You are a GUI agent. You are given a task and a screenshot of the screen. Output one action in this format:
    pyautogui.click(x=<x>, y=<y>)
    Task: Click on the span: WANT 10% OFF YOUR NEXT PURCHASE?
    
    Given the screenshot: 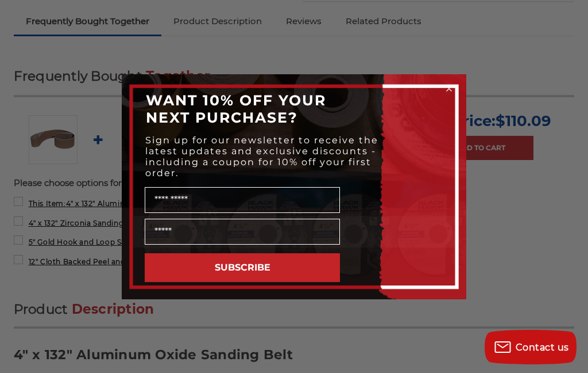 What is the action you would take?
    pyautogui.click(x=236, y=108)
    